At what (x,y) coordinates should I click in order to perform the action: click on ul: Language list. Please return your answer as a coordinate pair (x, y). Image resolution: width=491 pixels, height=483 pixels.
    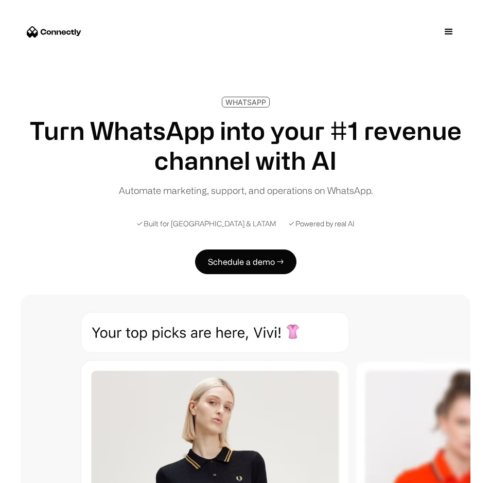
    Looking at the image, I should click on (41, 472).